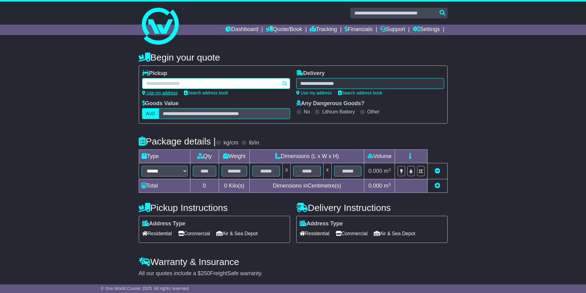  Describe the element at coordinates (379, 157) in the screenshot. I see `td: Volume` at that location.